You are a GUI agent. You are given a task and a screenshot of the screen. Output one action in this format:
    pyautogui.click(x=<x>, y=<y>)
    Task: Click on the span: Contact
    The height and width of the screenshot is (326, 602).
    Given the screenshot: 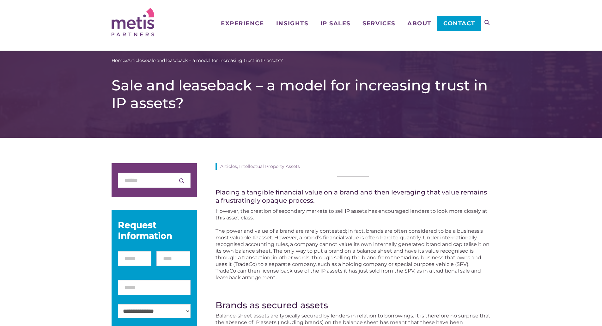 What is the action you would take?
    pyautogui.click(x=459, y=23)
    